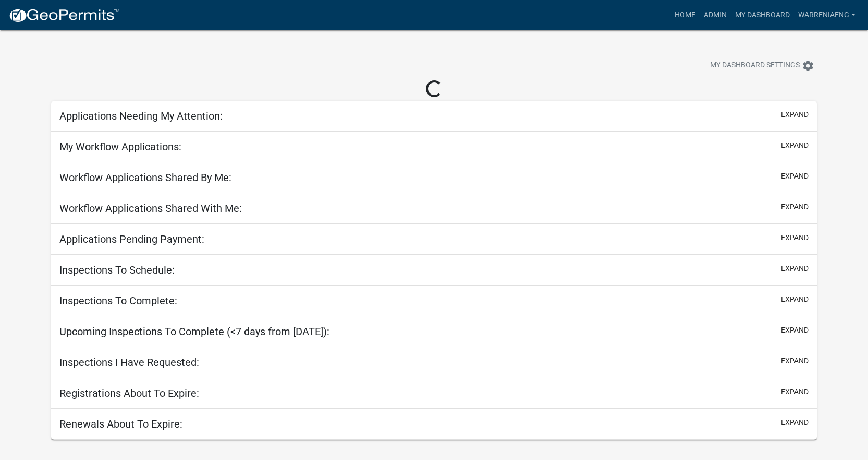 The image size is (868, 460). Describe the element at coordinates (118, 300) in the screenshot. I see `h5: Inspections To Complete:` at that location.